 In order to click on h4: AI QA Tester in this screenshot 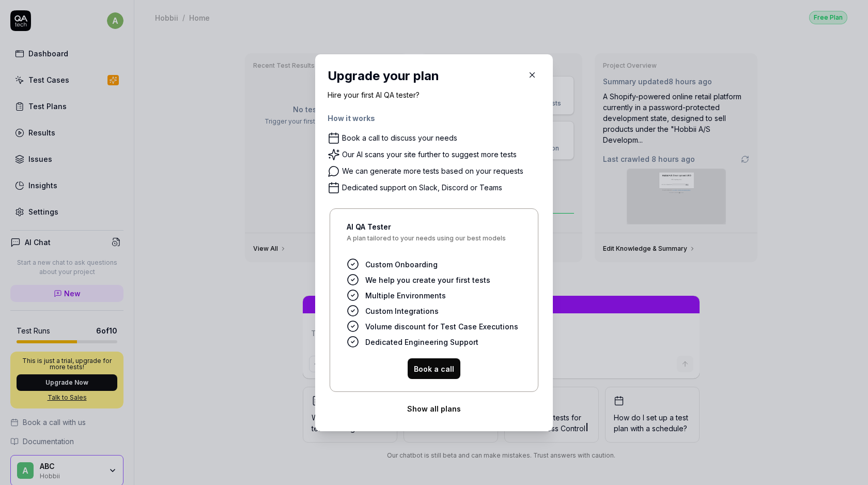, I will do `click(434, 226)`.